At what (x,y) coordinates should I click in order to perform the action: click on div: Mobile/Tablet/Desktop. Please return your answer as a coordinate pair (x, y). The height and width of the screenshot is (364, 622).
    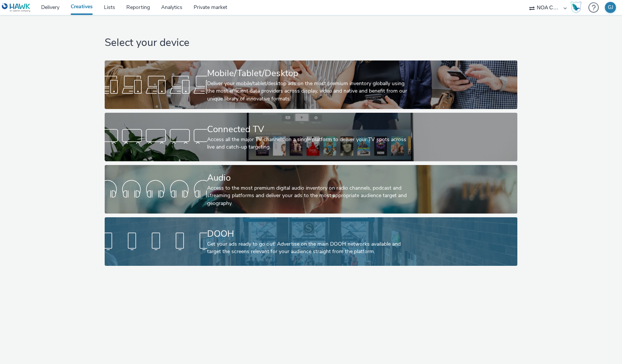
    Looking at the image, I should click on (309, 73).